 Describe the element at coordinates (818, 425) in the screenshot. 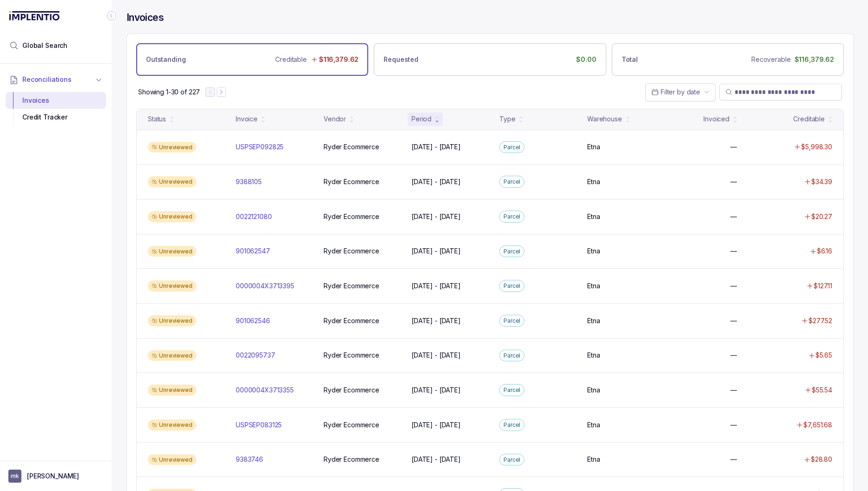

I see `p: $7,651.68` at that location.